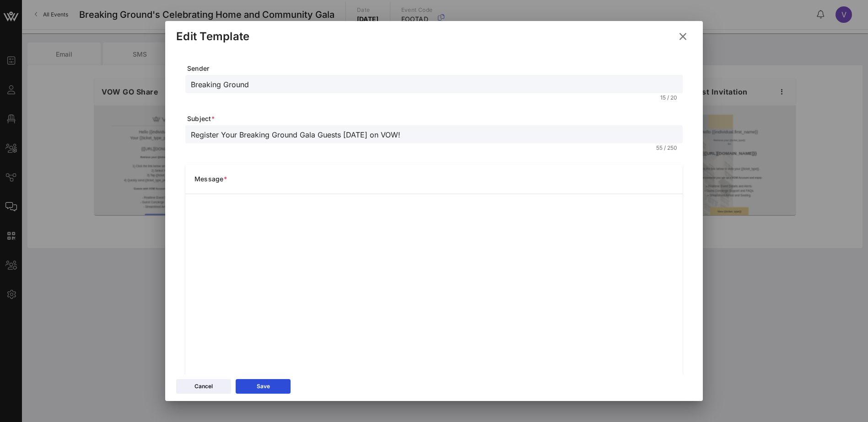 The width and height of the screenshot is (868, 422). I want to click on div: Save, so click(263, 387).